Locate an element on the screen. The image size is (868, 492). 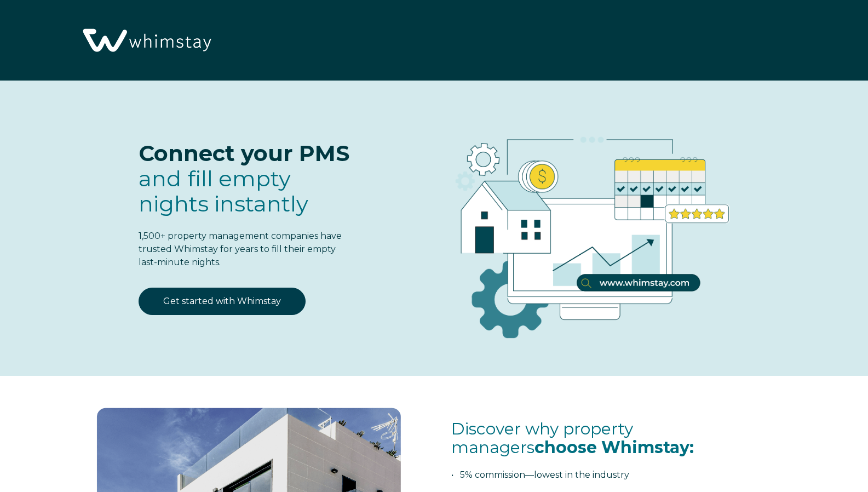
span: Discover why property managers is located at coordinates (572, 438).